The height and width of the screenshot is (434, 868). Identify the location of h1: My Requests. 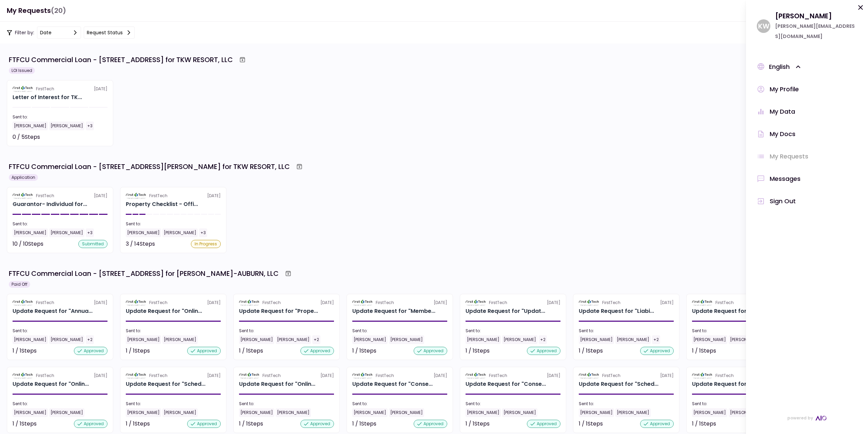
(36, 11).